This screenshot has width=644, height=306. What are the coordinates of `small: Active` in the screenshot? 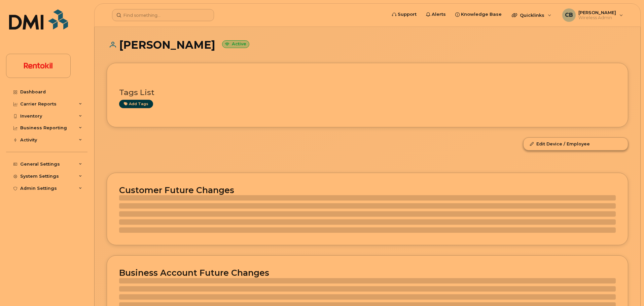 It's located at (236, 44).